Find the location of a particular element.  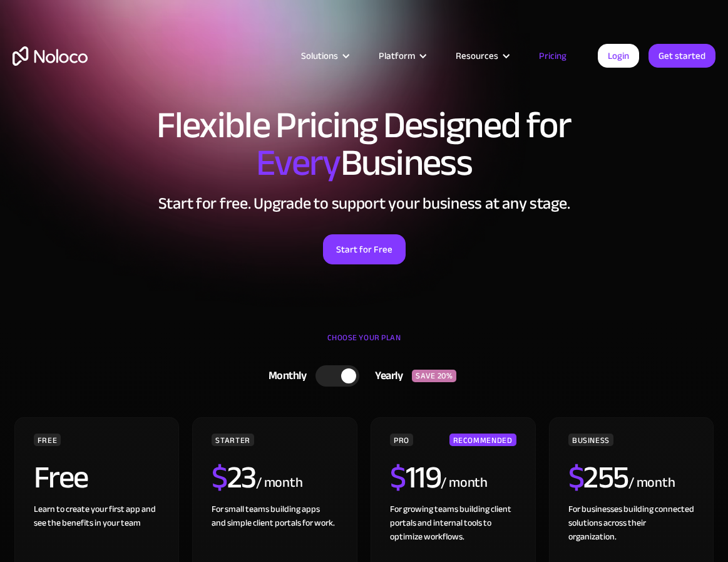

div: Yearly is located at coordinates (385, 375).